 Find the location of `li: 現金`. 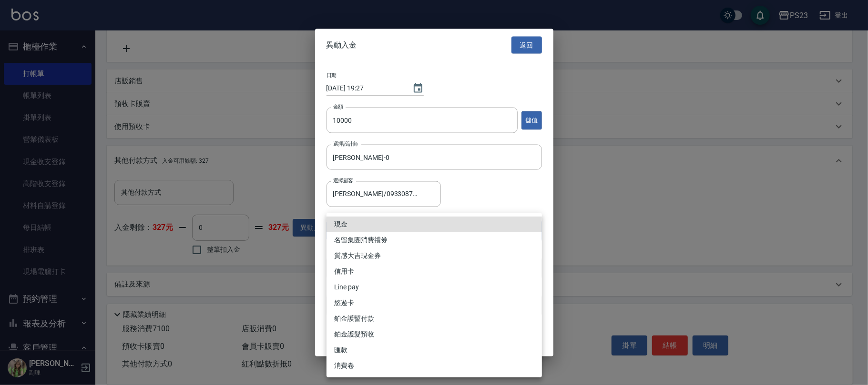

li: 現金 is located at coordinates (434, 224).